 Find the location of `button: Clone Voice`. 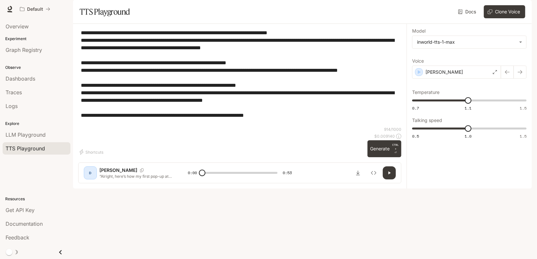

button: Clone Voice is located at coordinates (504, 12).